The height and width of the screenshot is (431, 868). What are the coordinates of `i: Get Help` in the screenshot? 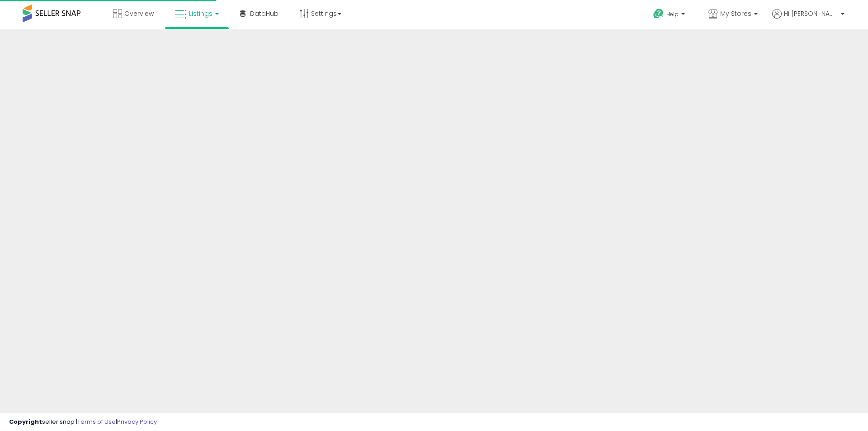 It's located at (658, 14).